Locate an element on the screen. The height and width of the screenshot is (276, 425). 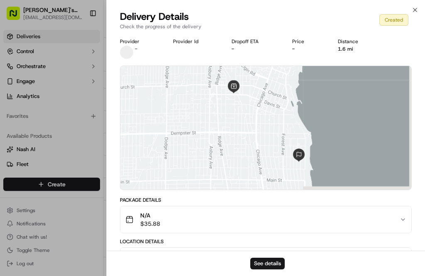
button: N/A$35.88 is located at coordinates (266, 220).